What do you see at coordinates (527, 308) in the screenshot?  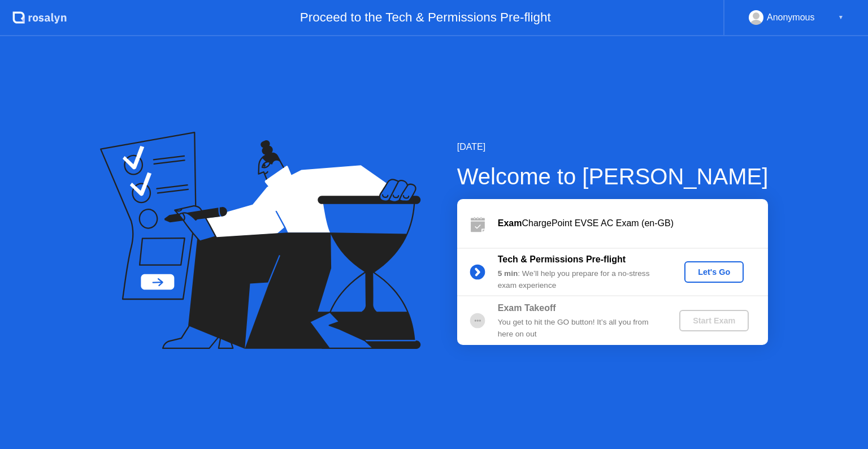 I see `b: Exam Takeoff` at bounding box center [527, 308].